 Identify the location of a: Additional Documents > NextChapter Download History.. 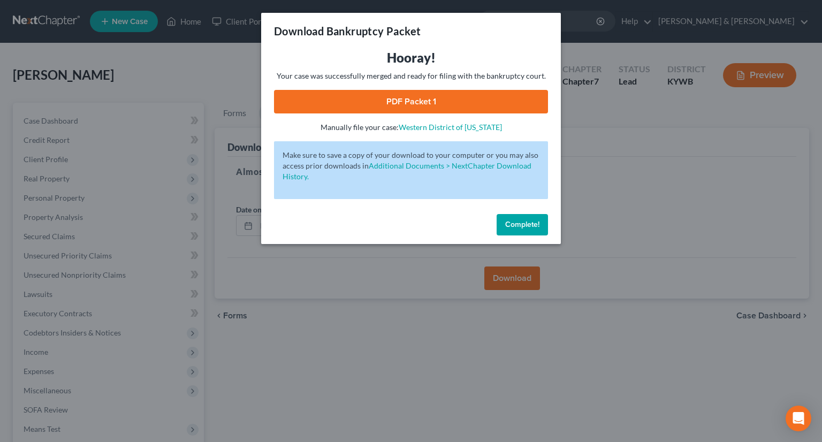
(407, 171).